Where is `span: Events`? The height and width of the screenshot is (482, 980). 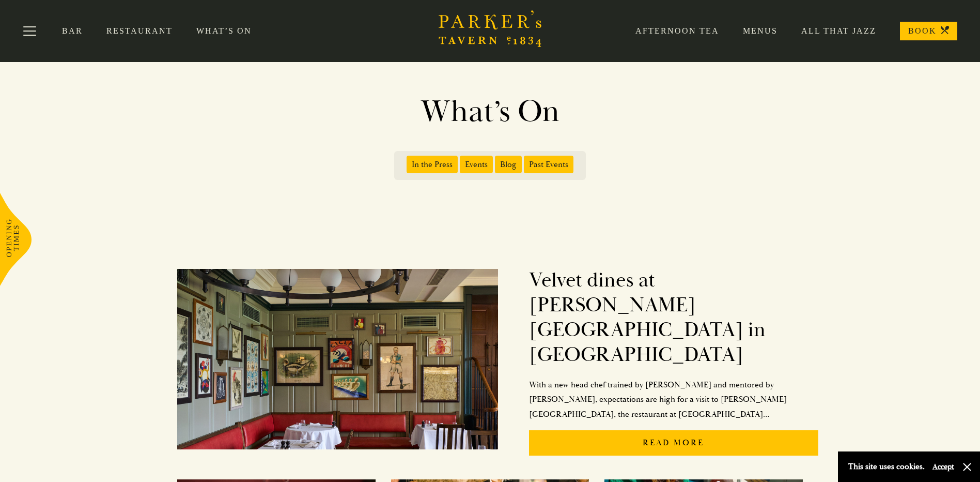 span: Events is located at coordinates (477, 165).